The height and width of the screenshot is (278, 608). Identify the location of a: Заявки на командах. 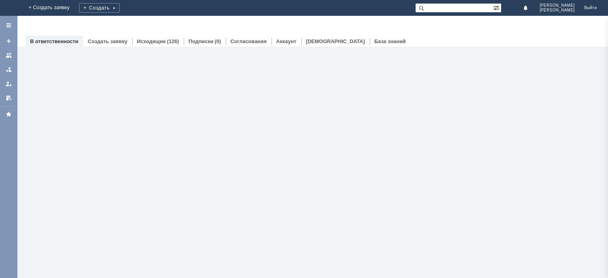
(9, 55).